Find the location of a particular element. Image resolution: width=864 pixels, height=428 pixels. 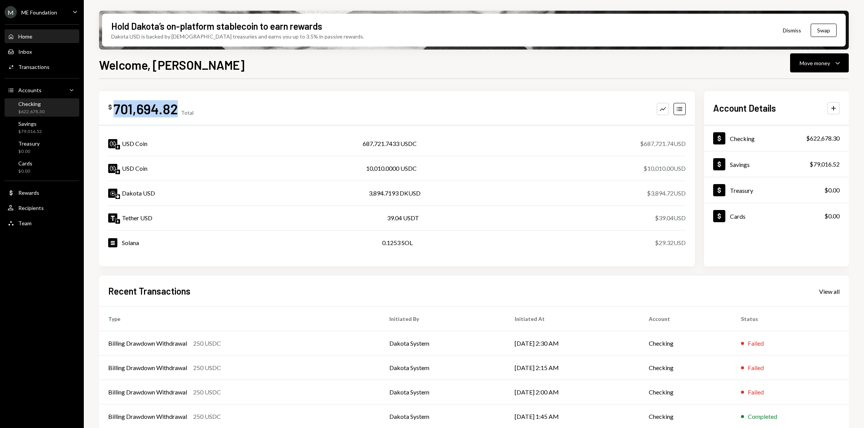

div: Total is located at coordinates (187, 112).